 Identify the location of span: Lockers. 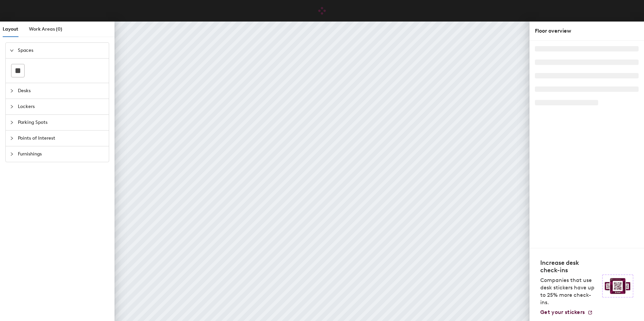
(61, 107).